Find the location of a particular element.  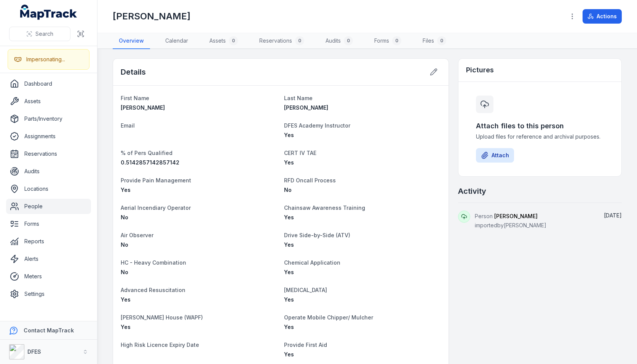

span: Email is located at coordinates (127, 125).